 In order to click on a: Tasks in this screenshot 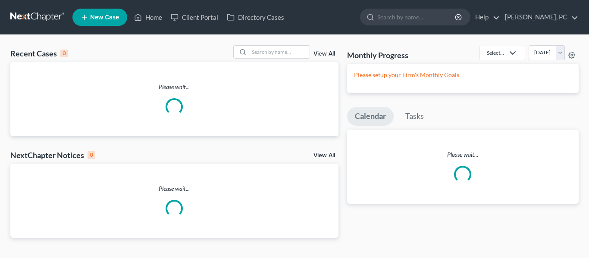, I will do `click(415, 116)`.